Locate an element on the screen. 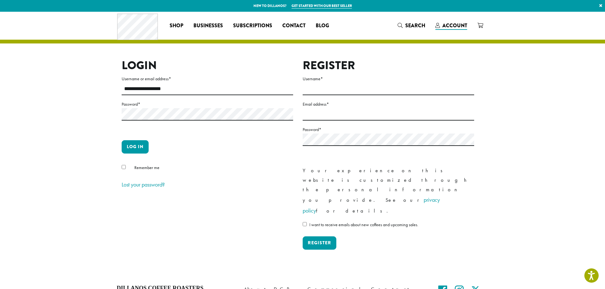  span: Blog is located at coordinates (322, 26).